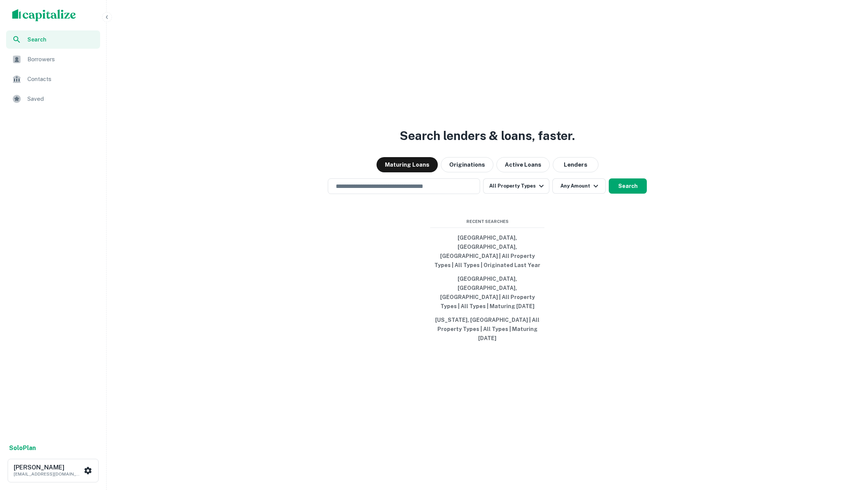 This screenshot has height=490, width=868. I want to click on div: Contacts, so click(53, 79).